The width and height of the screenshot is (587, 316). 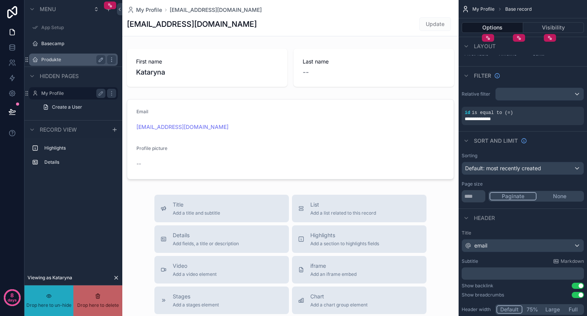 What do you see at coordinates (496, 141) in the screenshot?
I see `span: Sort And Limit` at bounding box center [496, 141].